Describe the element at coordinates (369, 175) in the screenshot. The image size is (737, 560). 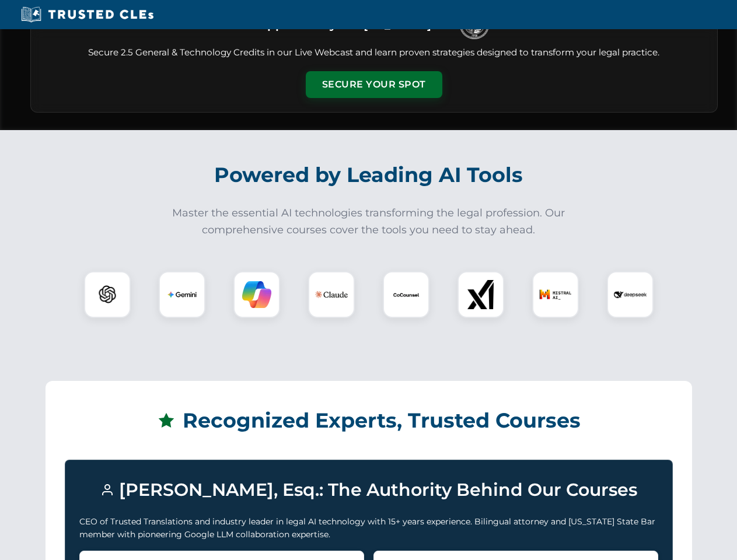
I see `h2: Powered by Leading AI Tools` at that location.